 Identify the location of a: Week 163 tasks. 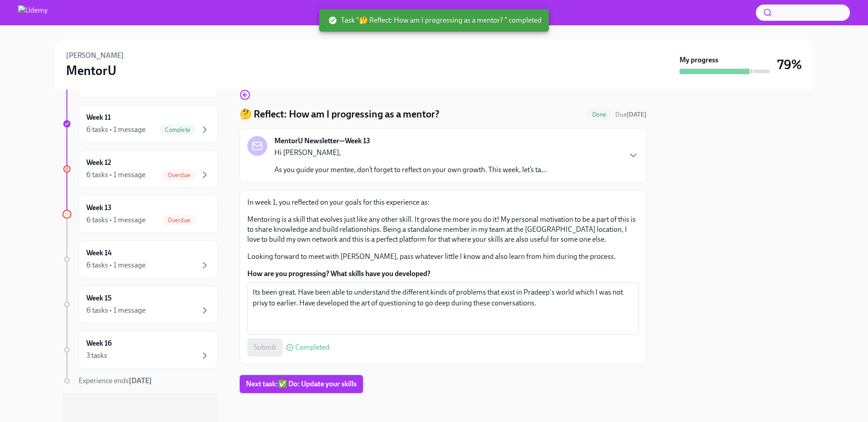
(140, 350).